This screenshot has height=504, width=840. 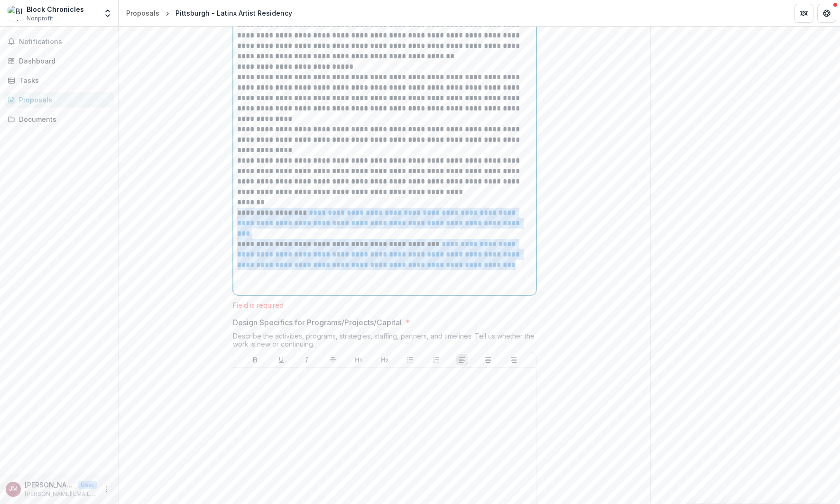 What do you see at coordinates (804, 14) in the screenshot?
I see `button: Partners` at bounding box center [804, 14].